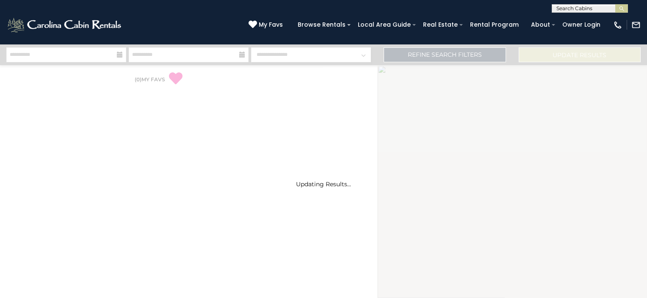  What do you see at coordinates (618, 25) in the screenshot?
I see `img: phone-regular-white.png` at bounding box center [618, 25].